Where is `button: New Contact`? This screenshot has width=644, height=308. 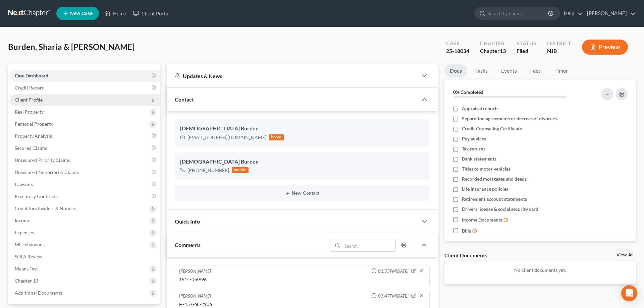
button: New Contact is located at coordinates (302, 193).